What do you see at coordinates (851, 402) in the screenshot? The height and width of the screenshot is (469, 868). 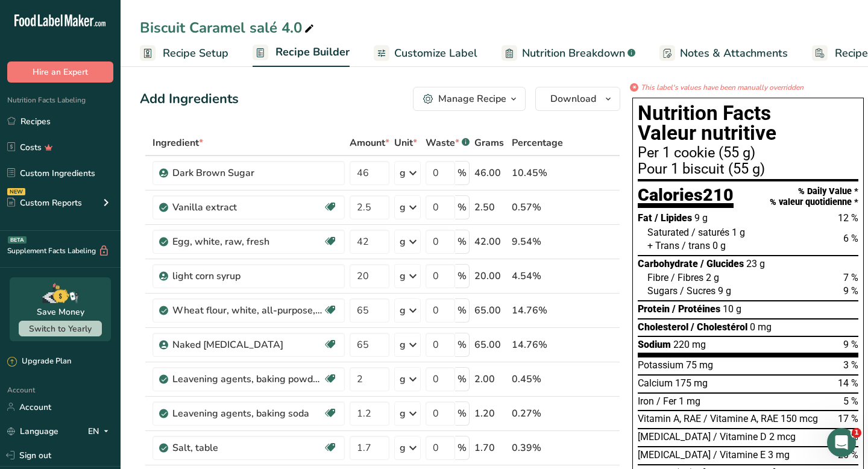 I see `span: 5 %` at bounding box center [851, 402].